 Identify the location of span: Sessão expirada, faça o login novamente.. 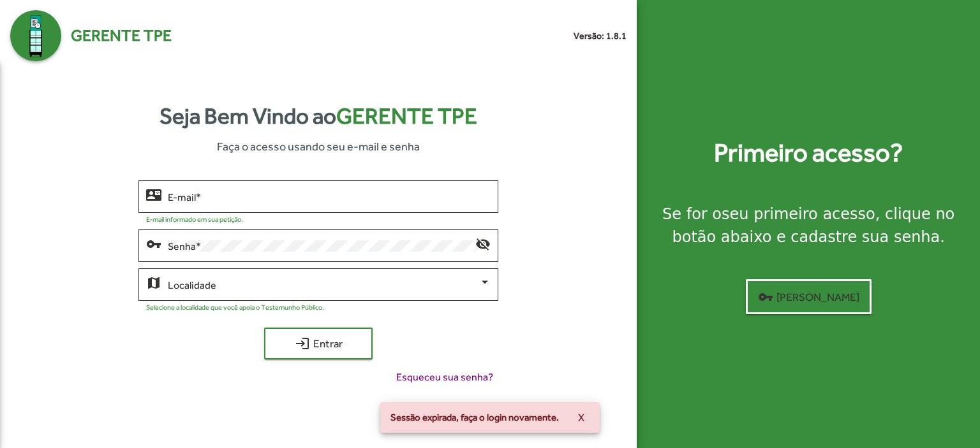
(475, 418).